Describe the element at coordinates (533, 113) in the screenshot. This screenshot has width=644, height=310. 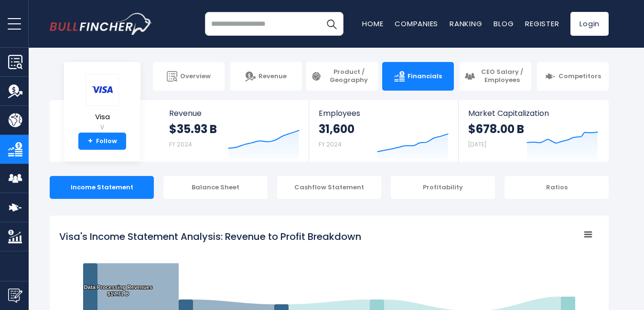
I see `span: Market Capitalization` at that location.